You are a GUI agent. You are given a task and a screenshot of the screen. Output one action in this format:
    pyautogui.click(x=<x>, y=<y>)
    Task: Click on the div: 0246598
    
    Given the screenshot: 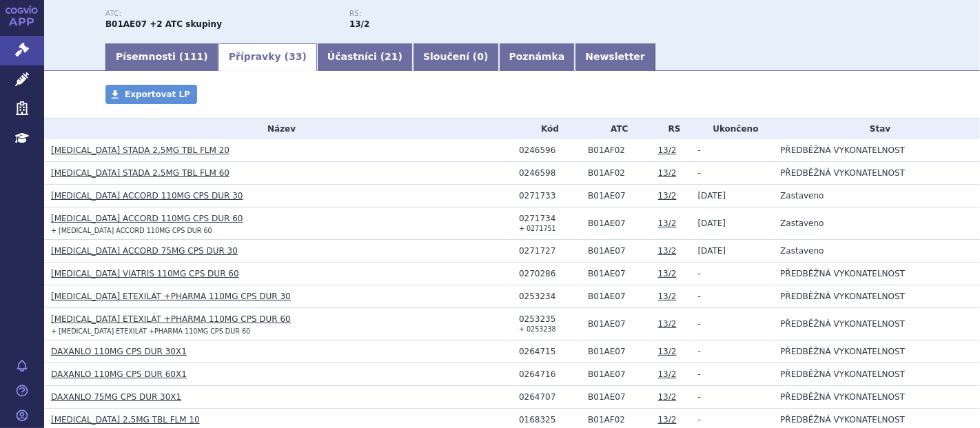 What is the action you would take?
    pyautogui.click(x=550, y=173)
    